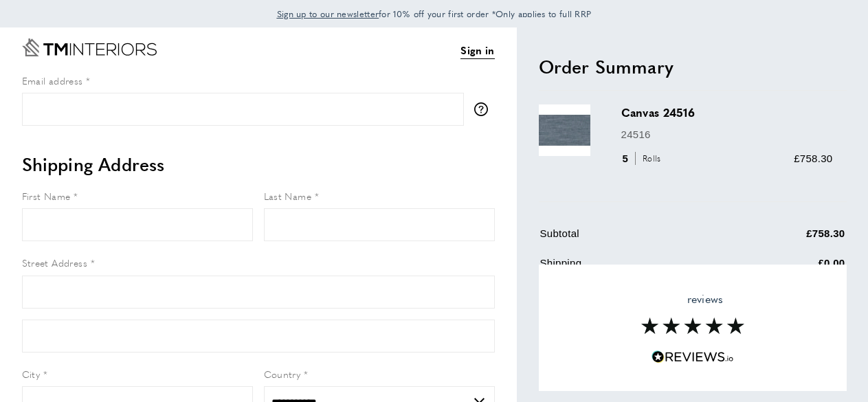 This screenshot has height=402, width=868. I want to click on td: Shipping, so click(632, 269).